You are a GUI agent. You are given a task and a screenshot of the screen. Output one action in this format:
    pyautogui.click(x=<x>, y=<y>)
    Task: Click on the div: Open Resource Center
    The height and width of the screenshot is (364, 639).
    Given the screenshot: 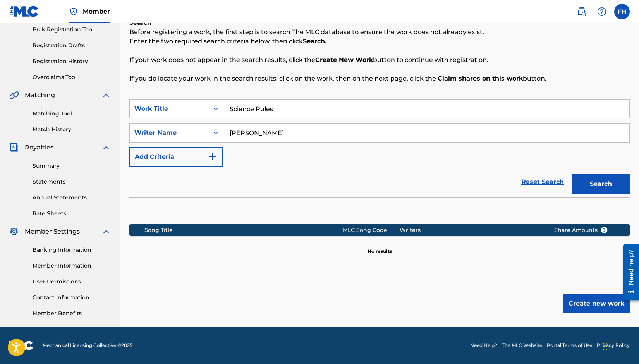 What is the action you would take?
    pyautogui.click(x=14, y=30)
    